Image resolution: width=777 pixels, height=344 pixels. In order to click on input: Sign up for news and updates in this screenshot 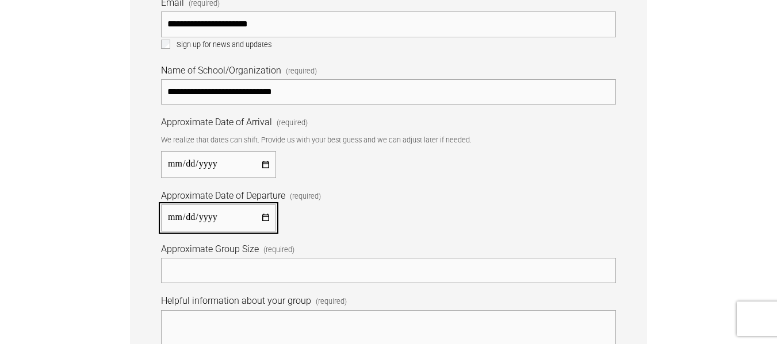, I will do `click(166, 44)`.